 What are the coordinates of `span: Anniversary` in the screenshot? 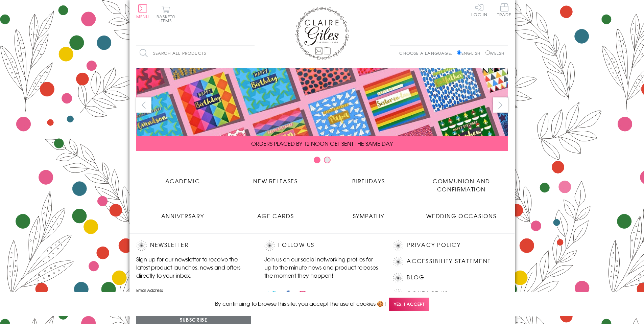 It's located at (183, 216).